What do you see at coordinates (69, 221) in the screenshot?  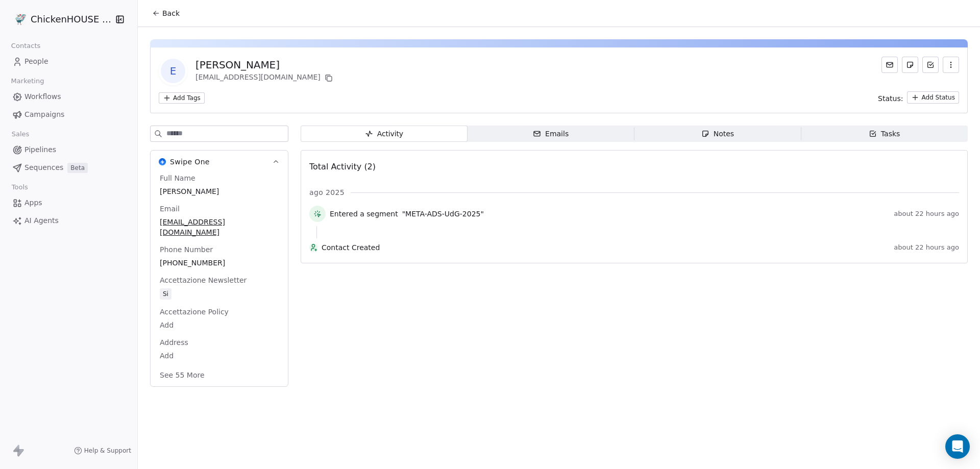 I see `a: AI Agents` at bounding box center [69, 221].